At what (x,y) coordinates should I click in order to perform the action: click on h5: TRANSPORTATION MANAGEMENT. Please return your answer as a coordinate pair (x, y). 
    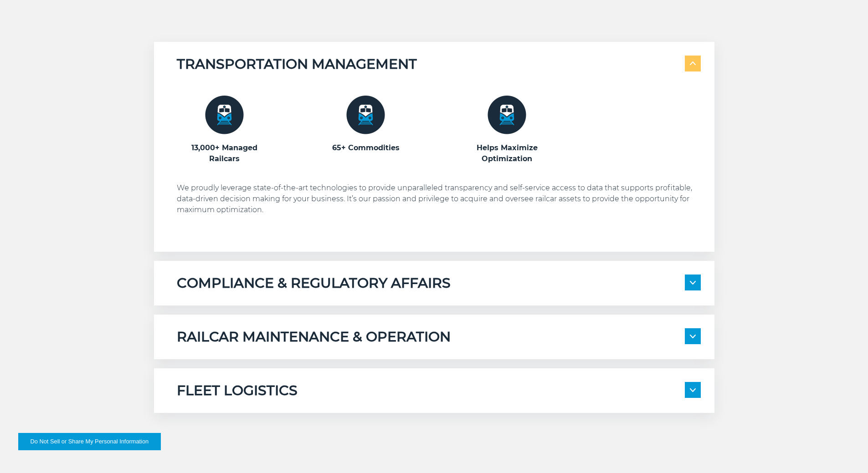
    Looking at the image, I should click on (296, 64).